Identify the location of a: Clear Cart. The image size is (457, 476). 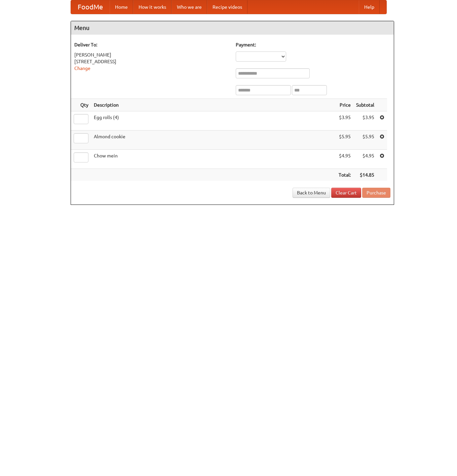
(346, 193).